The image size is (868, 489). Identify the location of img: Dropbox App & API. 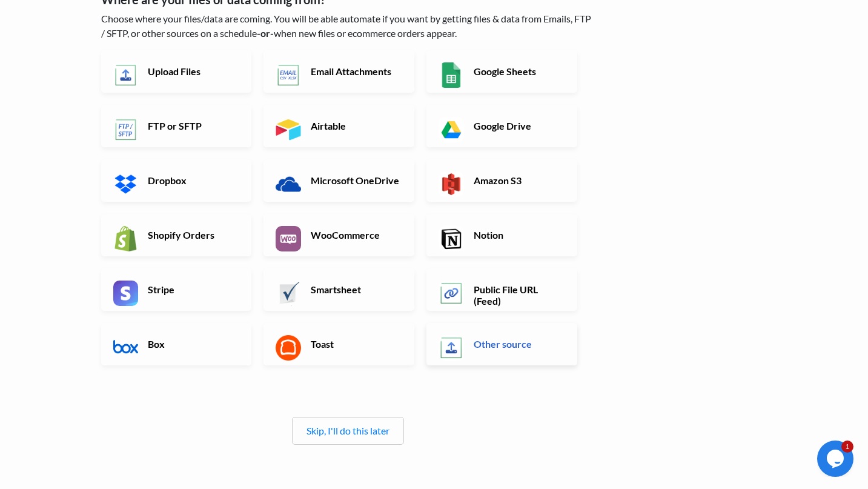
(126, 184).